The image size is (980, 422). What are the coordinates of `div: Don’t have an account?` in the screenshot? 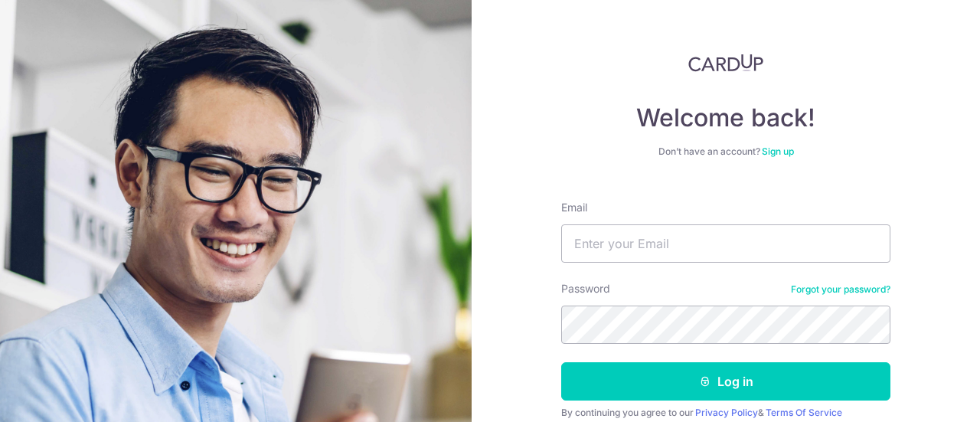 It's located at (725, 152).